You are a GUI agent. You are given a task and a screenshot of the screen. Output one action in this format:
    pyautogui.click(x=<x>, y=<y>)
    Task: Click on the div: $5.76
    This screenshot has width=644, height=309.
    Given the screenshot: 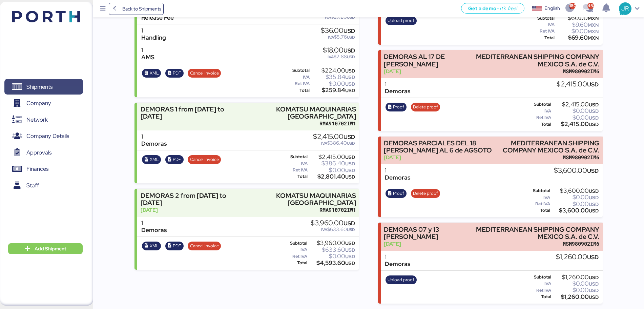 What is the action you would take?
    pyautogui.click(x=338, y=37)
    